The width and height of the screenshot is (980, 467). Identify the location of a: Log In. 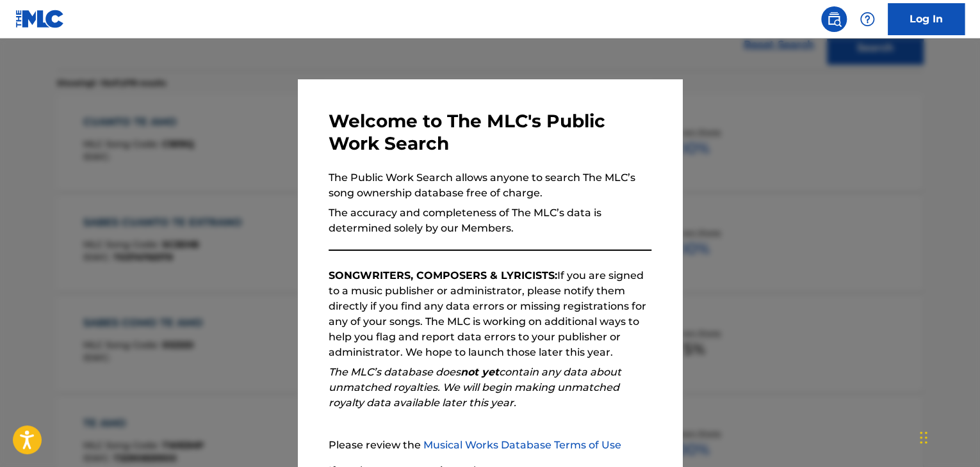
(926, 19).